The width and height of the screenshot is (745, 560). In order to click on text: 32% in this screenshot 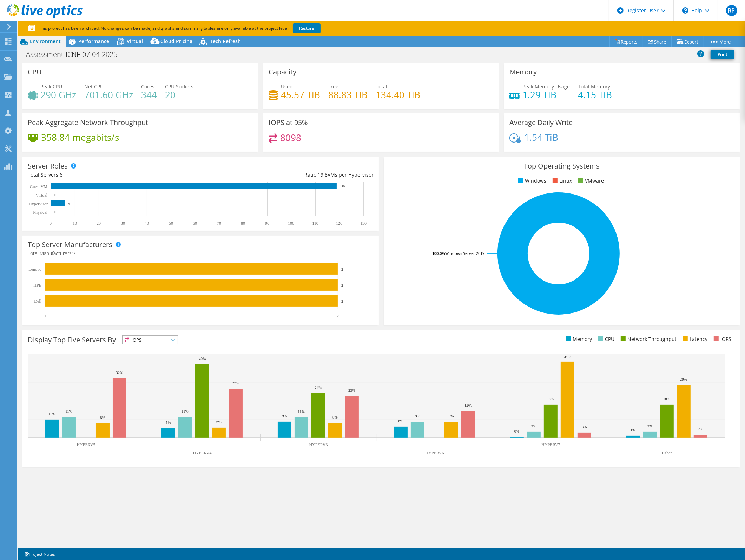, I will do `click(120, 372)`.